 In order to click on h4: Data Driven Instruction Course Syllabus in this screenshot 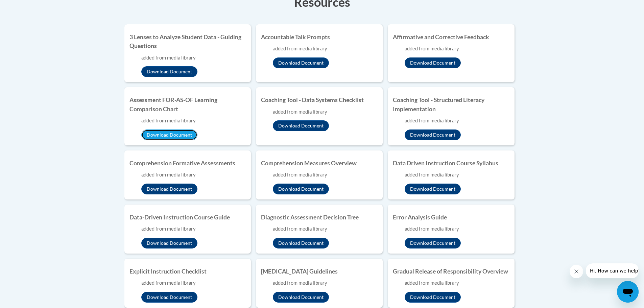, I will do `click(451, 163)`.